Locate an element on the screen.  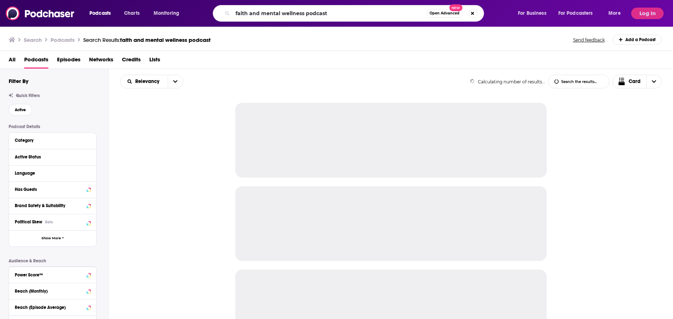
a: All is located at coordinates (12, 61).